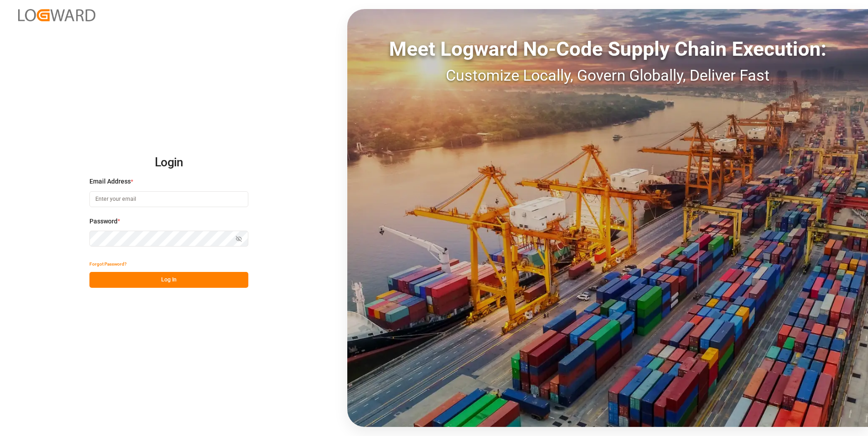 This screenshot has height=436, width=868. I want to click on button: Forgot Password?, so click(108, 264).